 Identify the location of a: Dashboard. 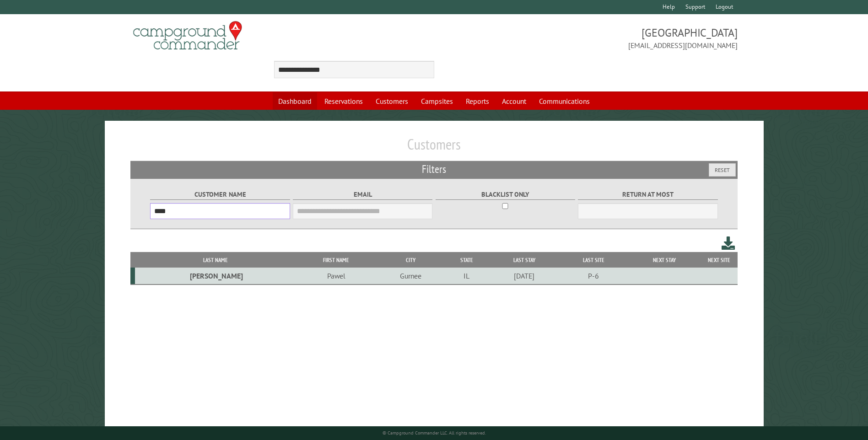
(294, 101).